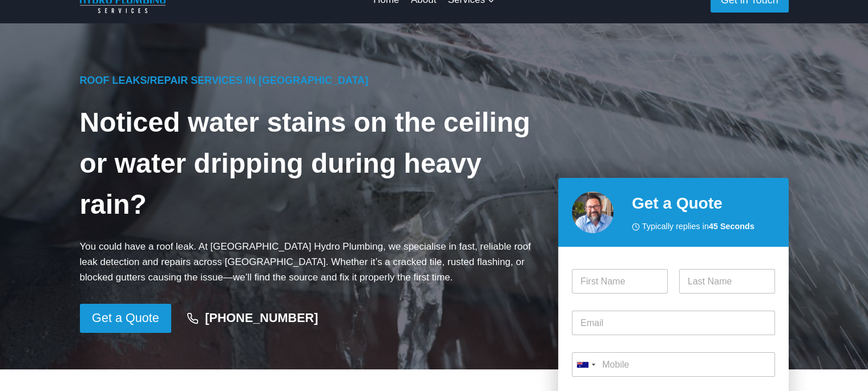 This screenshot has width=868, height=391. I want to click on a: Get a Quote, so click(125, 319).